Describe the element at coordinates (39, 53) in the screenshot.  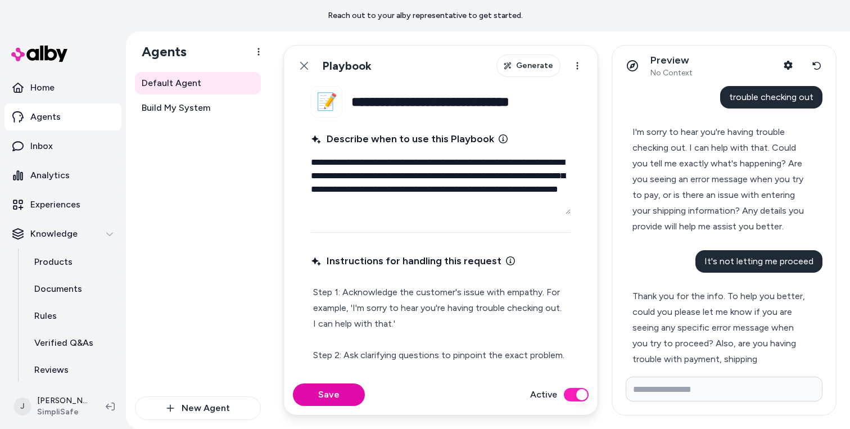
I see `img: alby Logo` at that location.